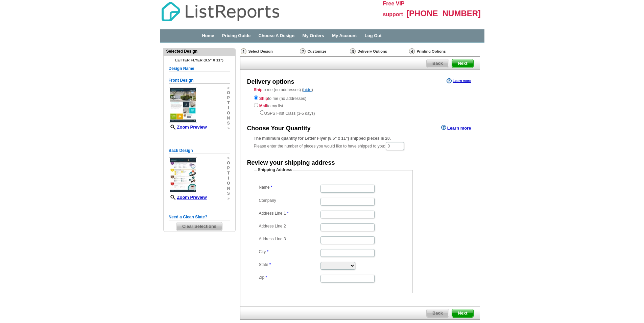 The height and width of the screenshot is (323, 644). Describe the element at coordinates (360, 105) in the screenshot. I see `div: to me (no addresses) to my list` at that location.